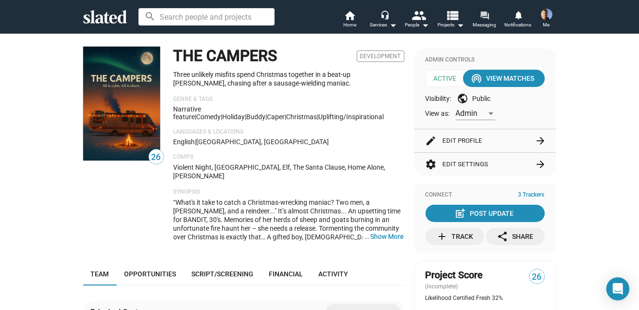  I want to click on span: Me, so click(546, 25).